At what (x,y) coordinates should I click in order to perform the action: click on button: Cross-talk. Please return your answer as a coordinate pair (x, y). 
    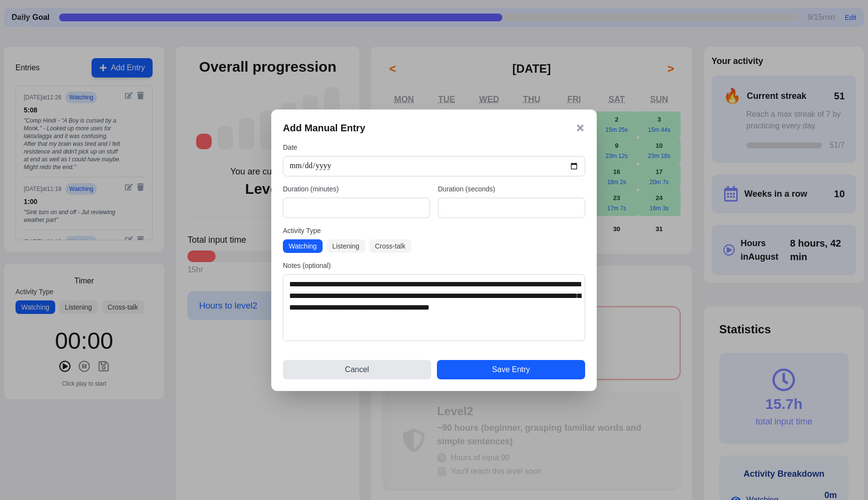
    Looking at the image, I should click on (390, 247).